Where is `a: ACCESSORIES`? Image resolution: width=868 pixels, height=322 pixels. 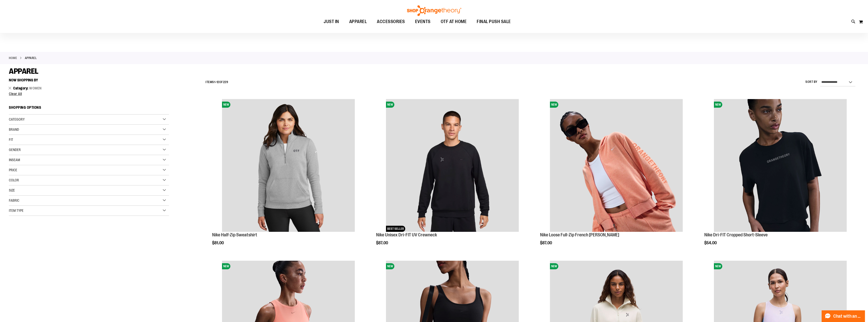 a: ACCESSORIES is located at coordinates (391, 22).